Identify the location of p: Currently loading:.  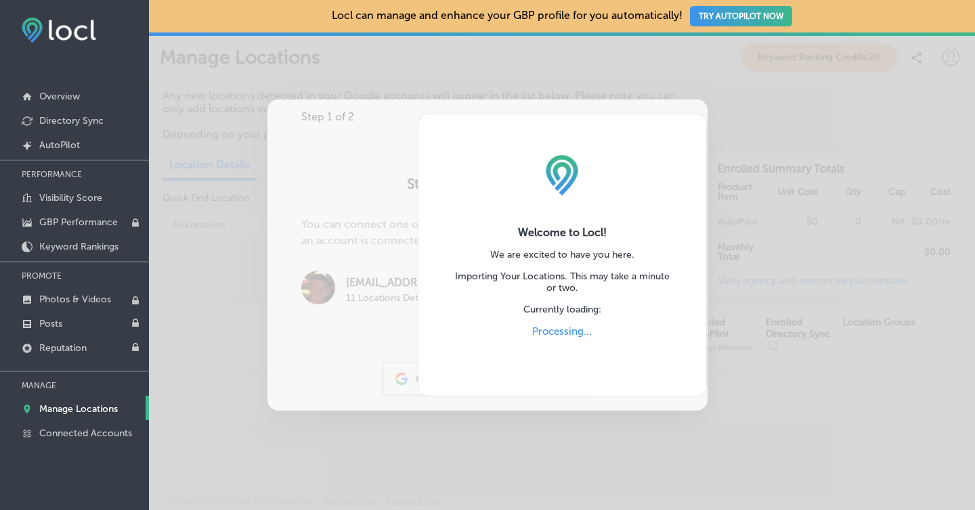
(562, 309).